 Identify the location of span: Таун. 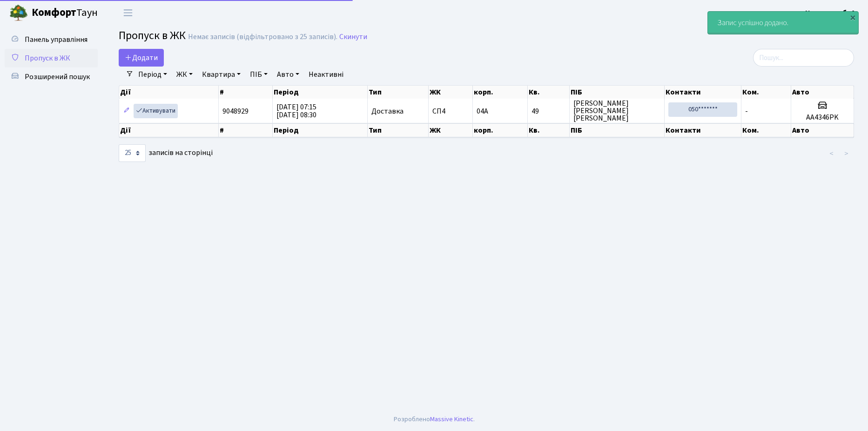
(65, 13).